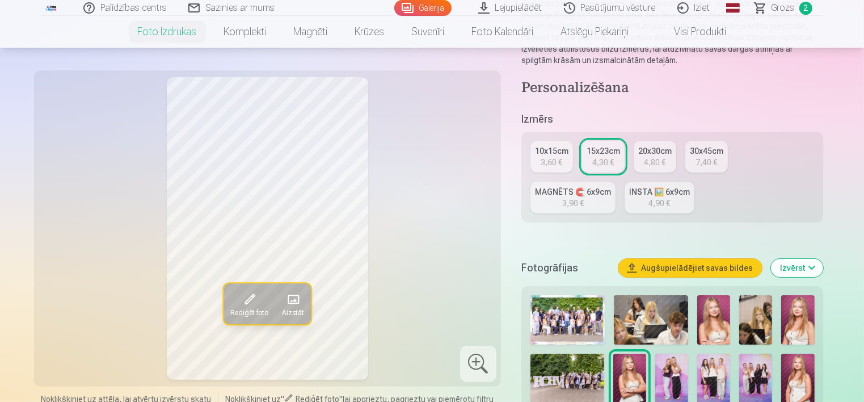  What do you see at coordinates (167, 32) in the screenshot?
I see `a: Foto izdrukas` at bounding box center [167, 32].